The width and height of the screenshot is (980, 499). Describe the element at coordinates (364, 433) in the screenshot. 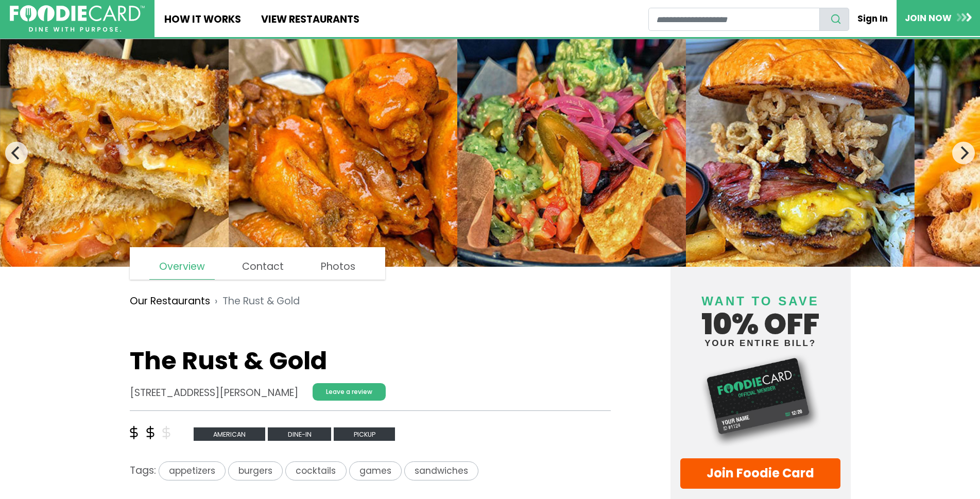

I see `a: Pickup` at that location.